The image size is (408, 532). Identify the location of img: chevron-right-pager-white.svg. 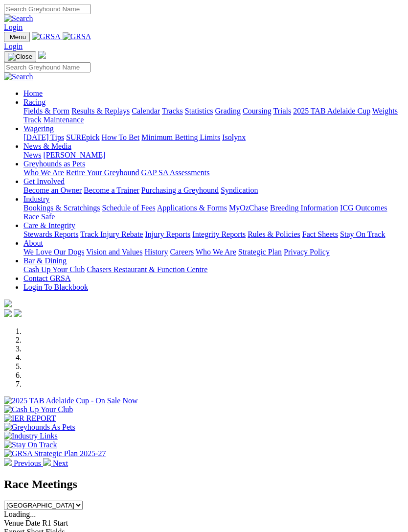
(47, 463).